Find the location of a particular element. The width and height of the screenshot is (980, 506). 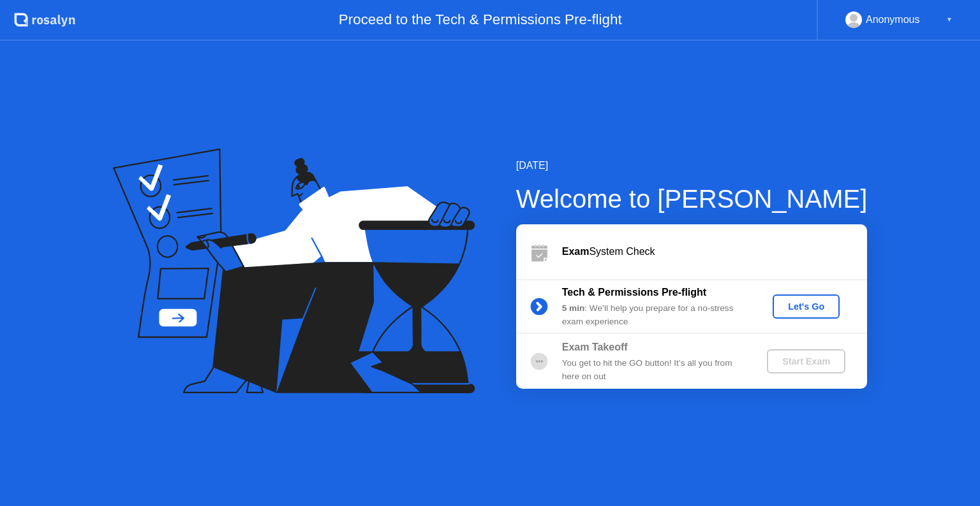

b: 5 min is located at coordinates (574, 308).